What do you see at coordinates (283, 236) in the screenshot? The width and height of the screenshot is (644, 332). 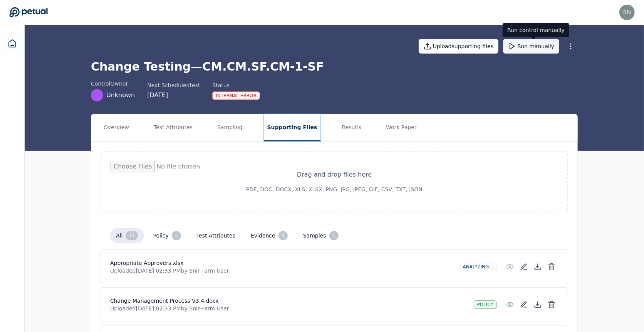 I see `div: 9` at bounding box center [283, 236].